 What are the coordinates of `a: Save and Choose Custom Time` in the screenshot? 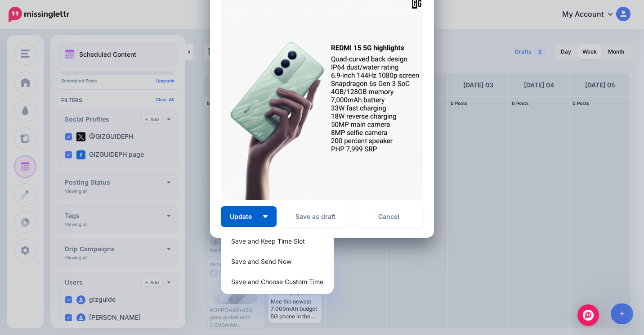 It's located at (277, 281).